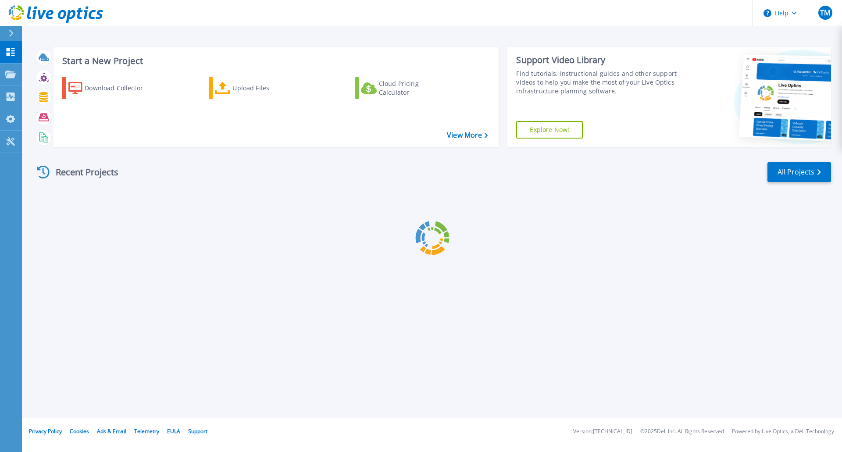 The image size is (842, 452). What do you see at coordinates (111, 88) in the screenshot?
I see `a: Download Collector` at bounding box center [111, 88].